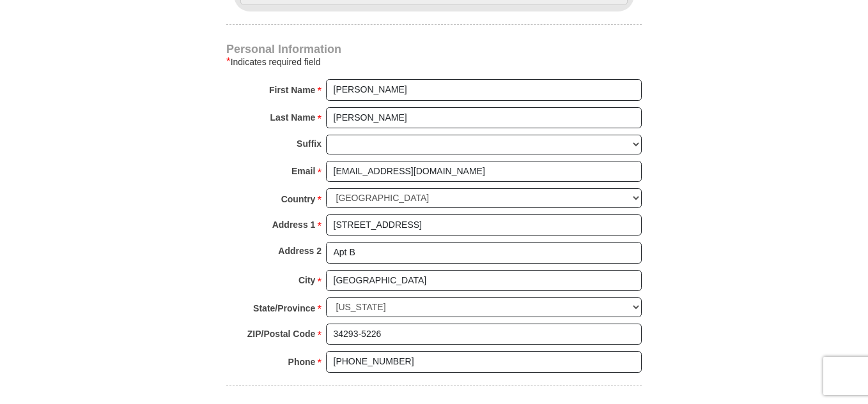  Describe the element at coordinates (434, 49) in the screenshot. I see `h4: Personal Information` at that location.